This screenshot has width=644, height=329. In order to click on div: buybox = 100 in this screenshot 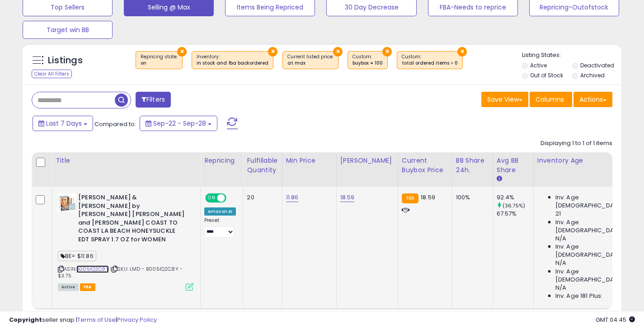, I will do `click(368, 64)`.